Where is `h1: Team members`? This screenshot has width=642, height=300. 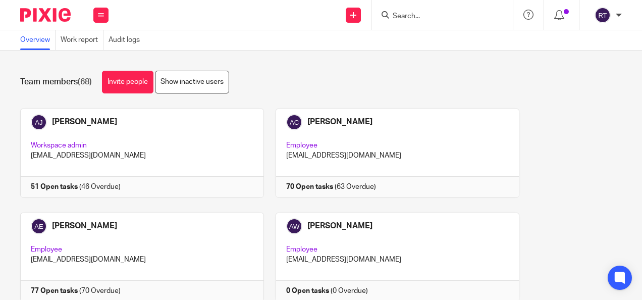 h1: Team members is located at coordinates (56, 82).